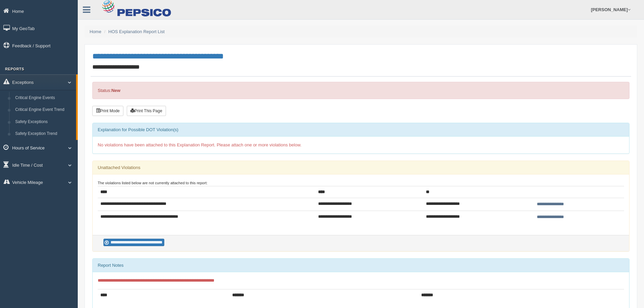 The height and width of the screenshot is (308, 644). Describe the element at coordinates (361, 90) in the screenshot. I see `div: Status:` at that location.